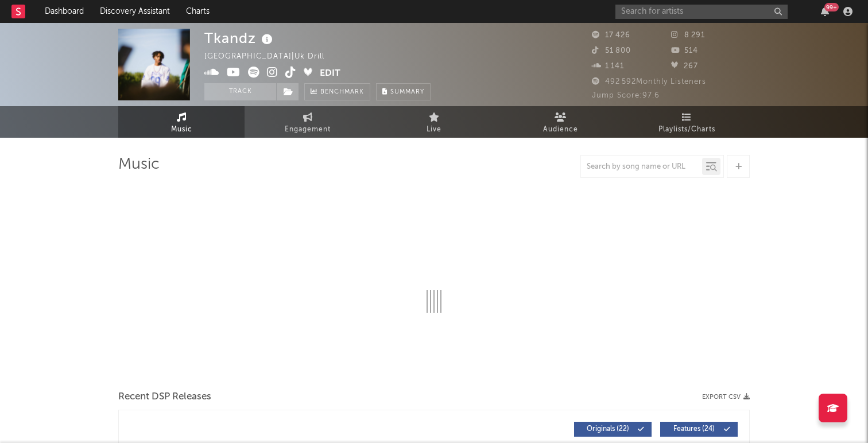 This screenshot has height=443, width=868. I want to click on a: Playlists/Charts, so click(686, 121).